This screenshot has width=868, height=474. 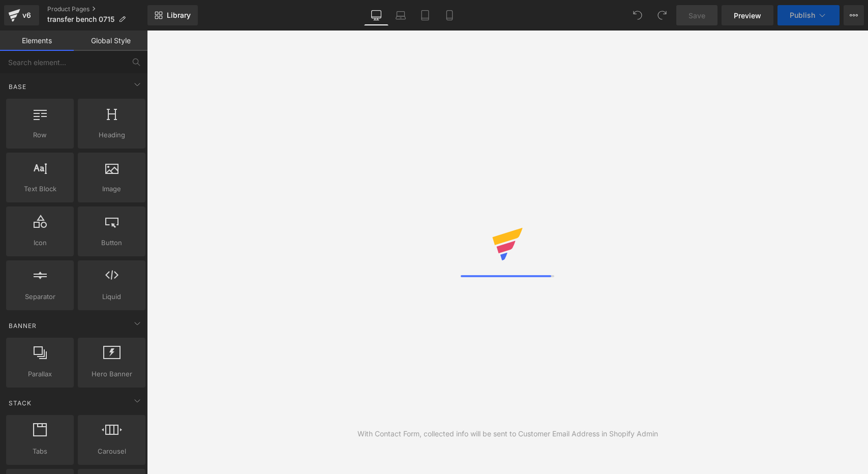 I want to click on span: Preview, so click(x=747, y=16).